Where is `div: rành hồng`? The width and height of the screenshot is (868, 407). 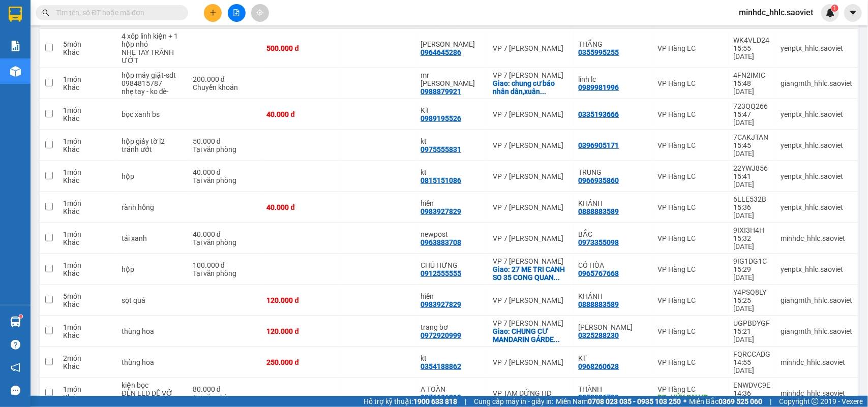 div: rành hồng is located at coordinates (152, 207).